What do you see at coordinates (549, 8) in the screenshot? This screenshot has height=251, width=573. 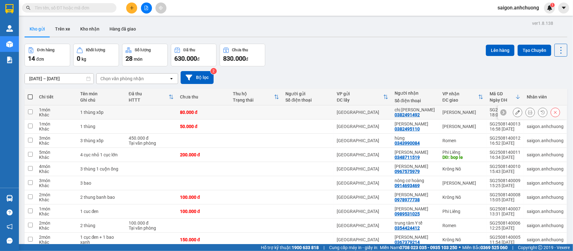 I see `img: icon-new-feature` at bounding box center [549, 8].